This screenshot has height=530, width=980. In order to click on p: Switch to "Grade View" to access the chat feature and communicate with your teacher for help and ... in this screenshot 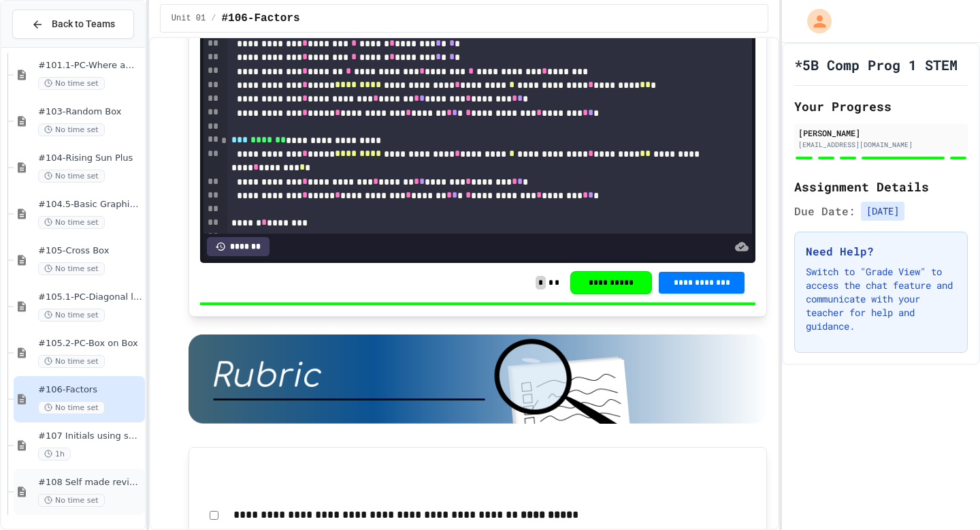, I will do `click(881, 299)`.